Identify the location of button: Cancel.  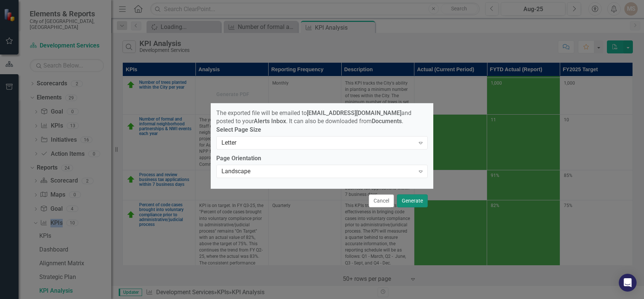
(381, 201).